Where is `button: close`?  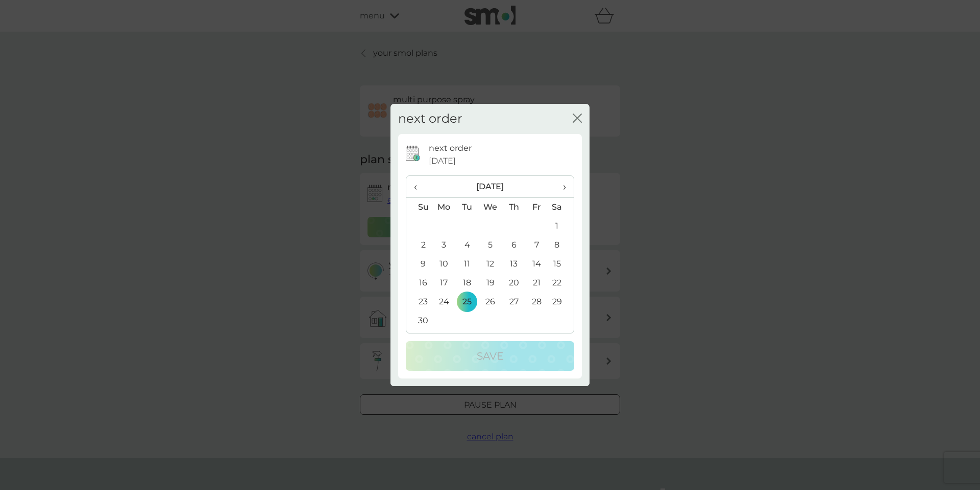
button: close is located at coordinates (578, 118).